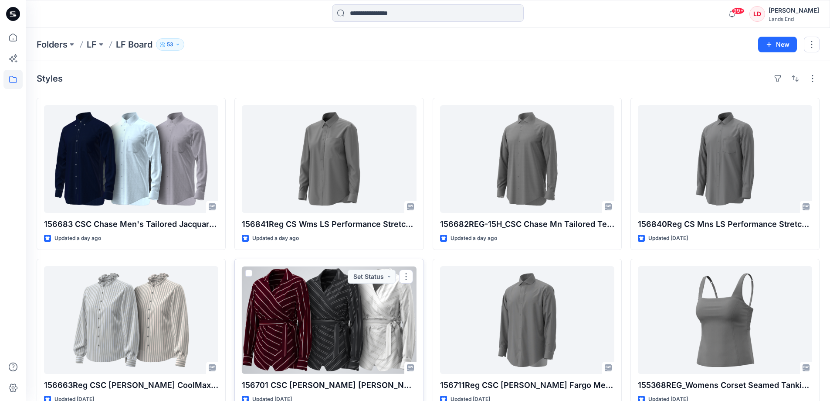 The width and height of the screenshot is (830, 401). What do you see at coordinates (131, 159) in the screenshot?
I see `a: 156683 CSC Chase Men's Tailored Jacquard Broadcloth Button Down Shirsss 09-30` at bounding box center [131, 159].